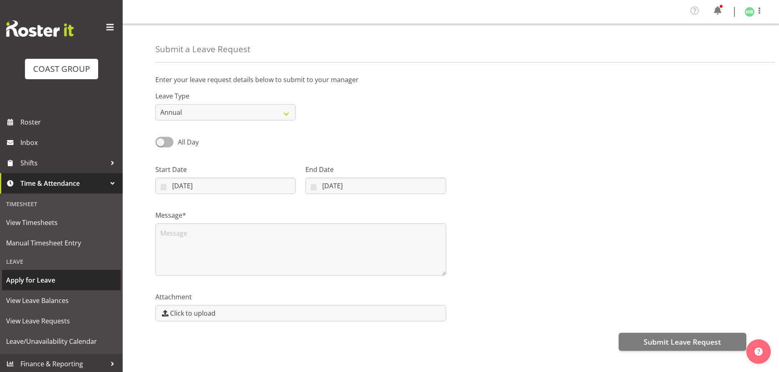 Image resolution: width=779 pixels, height=372 pixels. Describe the element at coordinates (61, 223) in the screenshot. I see `a: View Timesheets` at that location.